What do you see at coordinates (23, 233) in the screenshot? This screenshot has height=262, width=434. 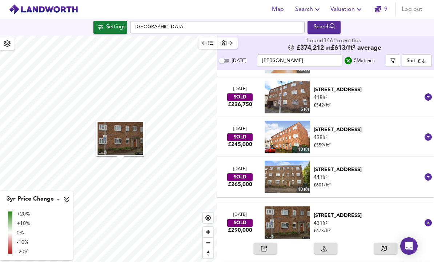 I see `div: 0%` at bounding box center [23, 233].